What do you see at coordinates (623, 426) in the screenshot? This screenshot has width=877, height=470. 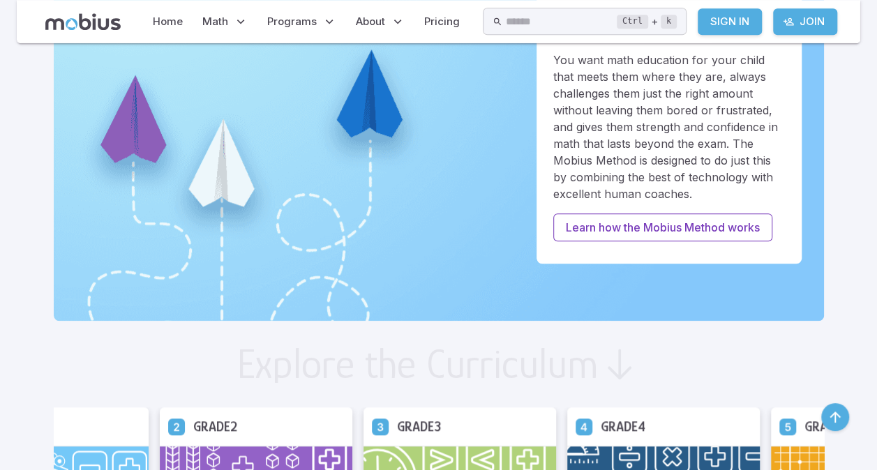 I see `h5: Grade 4` at bounding box center [623, 426].